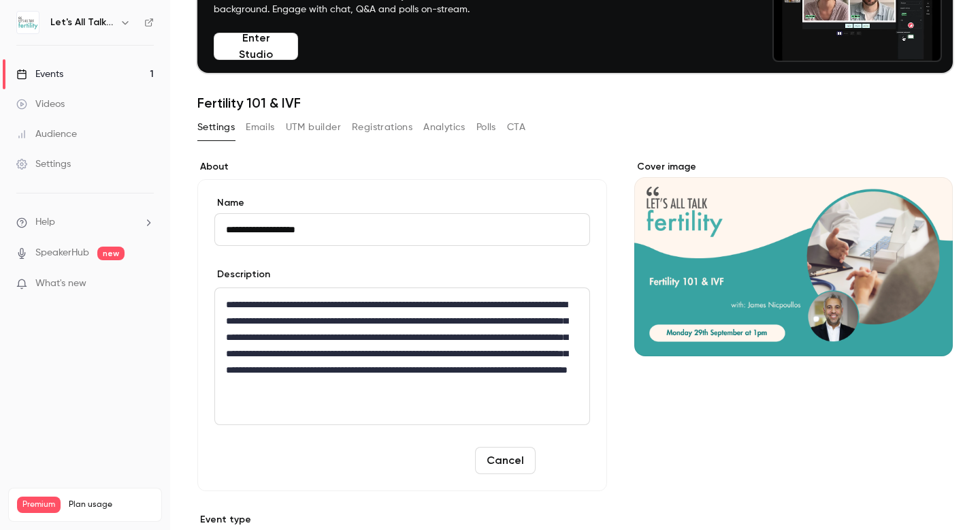  What do you see at coordinates (505, 460) in the screenshot?
I see `button: Cancel` at bounding box center [505, 460].